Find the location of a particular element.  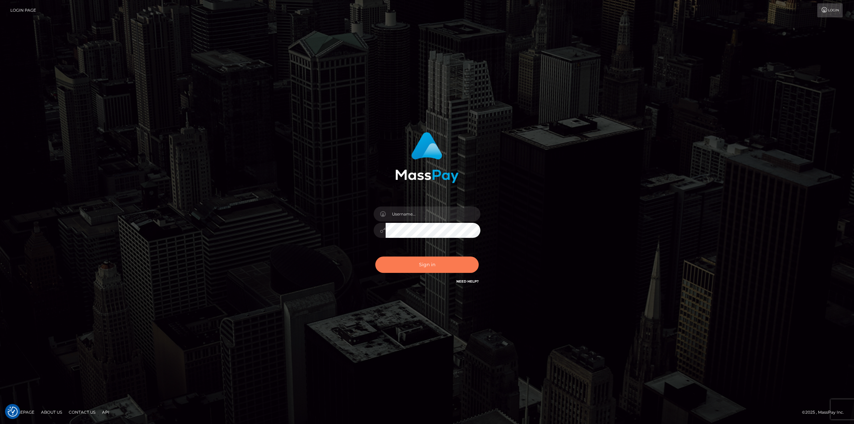

input: Username... is located at coordinates (433, 214).